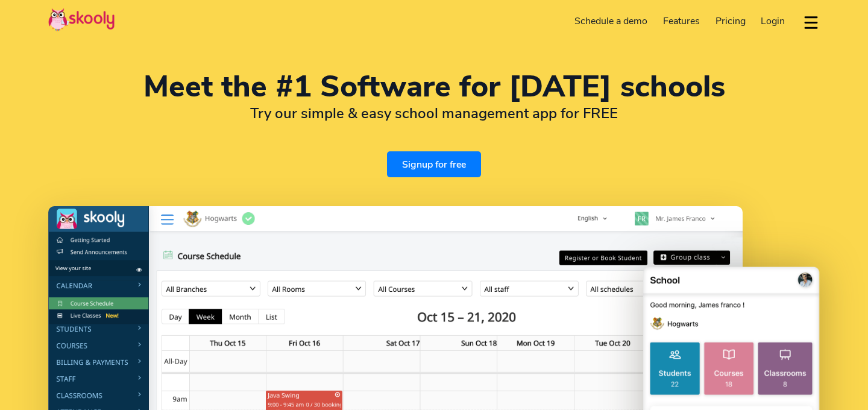 The width and height of the screenshot is (868, 410). Describe the element at coordinates (773, 21) in the screenshot. I see `span: Login` at that location.